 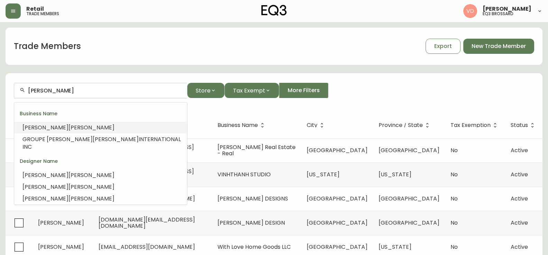 What do you see at coordinates (498, 46) in the screenshot?
I see `span: New Trade Member` at bounding box center [498, 46].